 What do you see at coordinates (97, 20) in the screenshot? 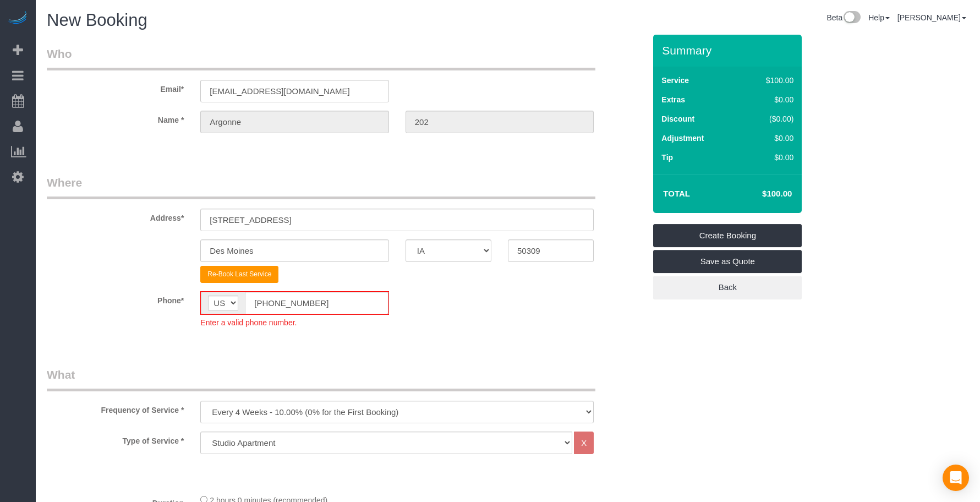
I see `span: New Booking` at bounding box center [97, 20].